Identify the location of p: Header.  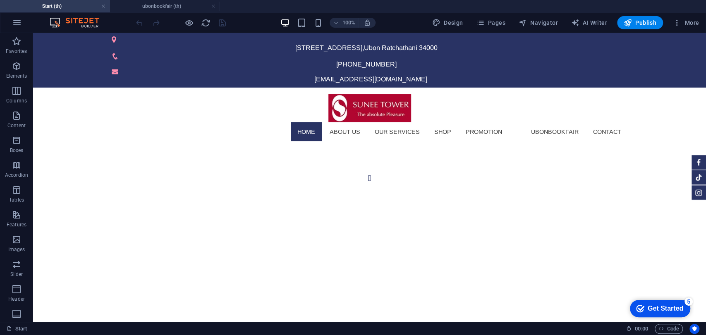
(17, 299).